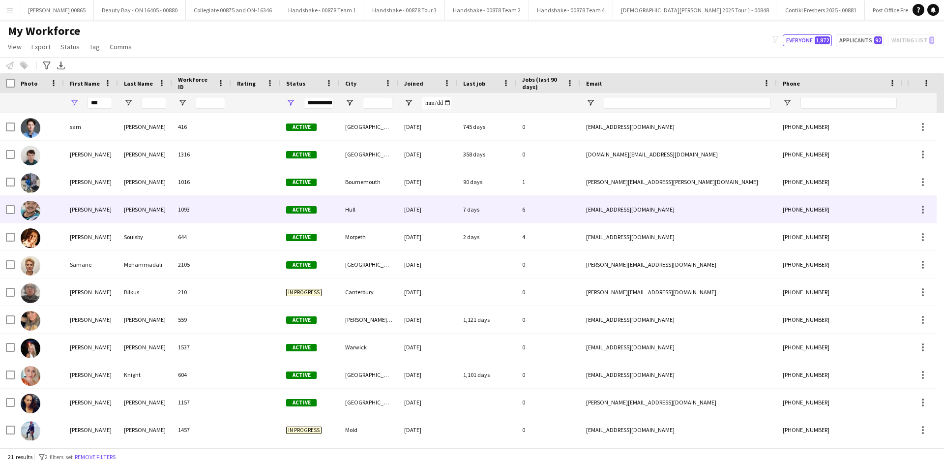 The width and height of the screenshot is (944, 465). I want to click on span: Status, so click(70, 47).